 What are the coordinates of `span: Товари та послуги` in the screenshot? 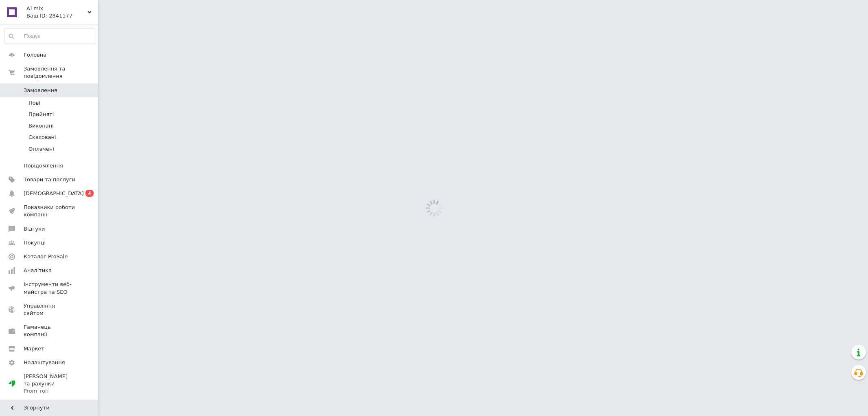 It's located at (49, 180).